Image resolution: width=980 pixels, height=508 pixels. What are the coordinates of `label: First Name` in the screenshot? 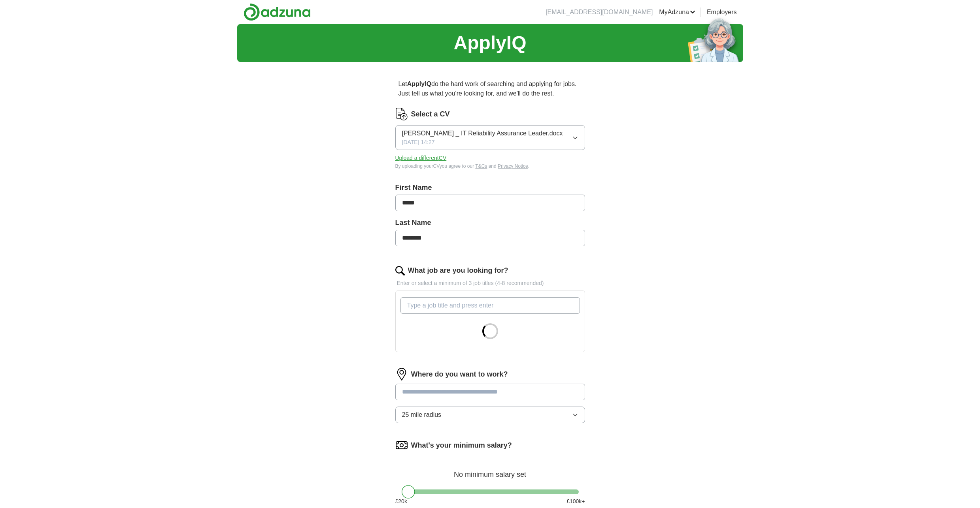 It's located at (490, 188).